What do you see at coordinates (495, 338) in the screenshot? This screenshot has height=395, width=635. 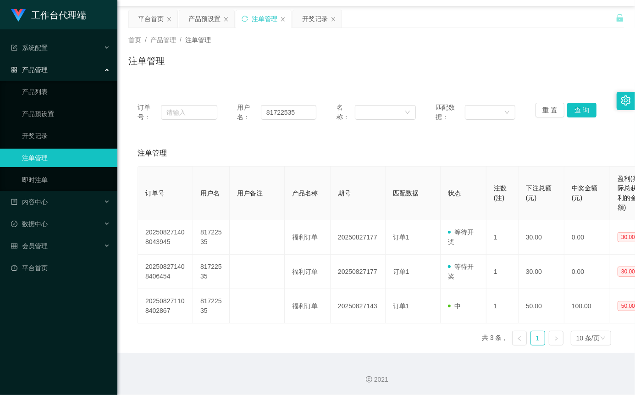 I see `li: 共 3 条，` at bounding box center [495, 338].